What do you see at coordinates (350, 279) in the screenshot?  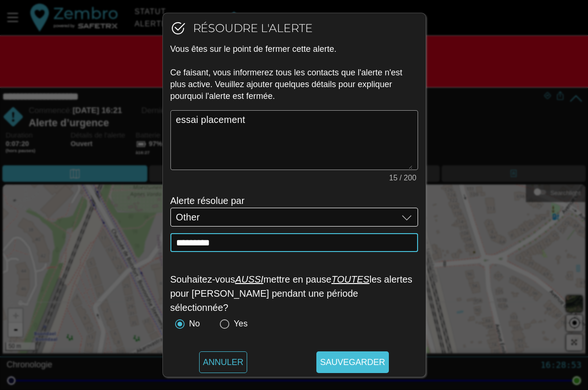 I see `u: TOUTES` at bounding box center [350, 279].